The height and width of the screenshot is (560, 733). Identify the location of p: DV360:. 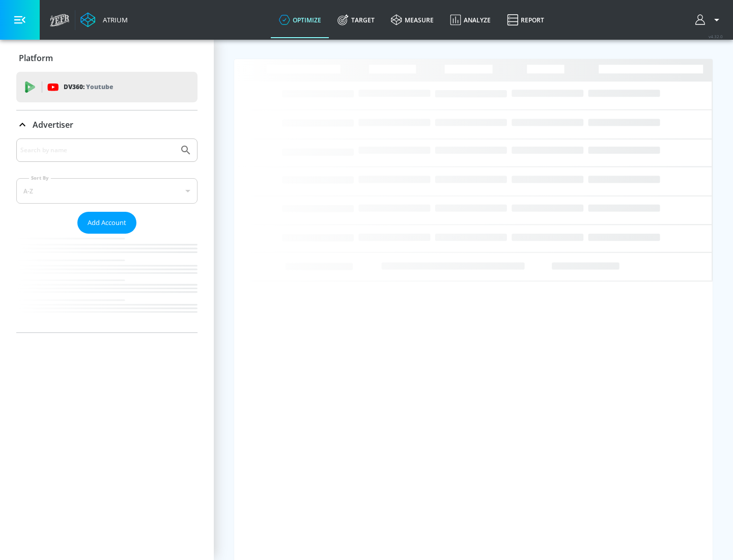
(88, 87).